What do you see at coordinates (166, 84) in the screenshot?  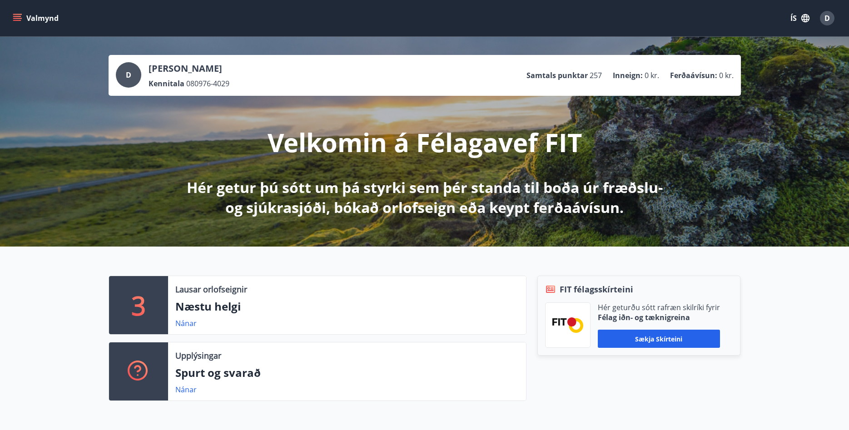 I see `p: Kennitala` at bounding box center [166, 84].